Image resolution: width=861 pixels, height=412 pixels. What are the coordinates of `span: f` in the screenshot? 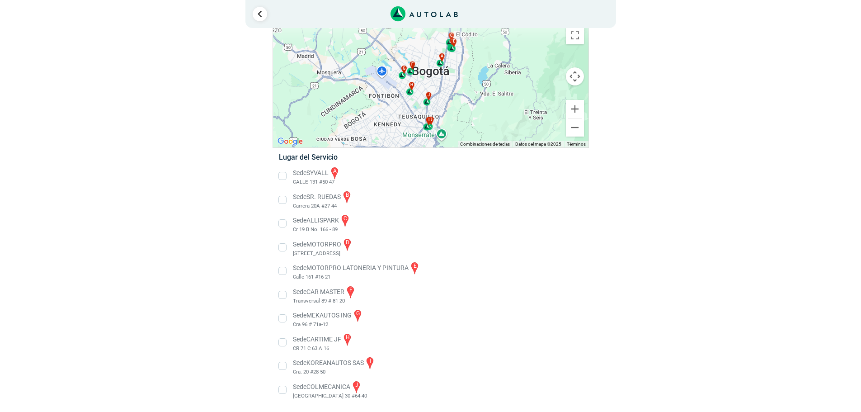 It's located at (412, 65).